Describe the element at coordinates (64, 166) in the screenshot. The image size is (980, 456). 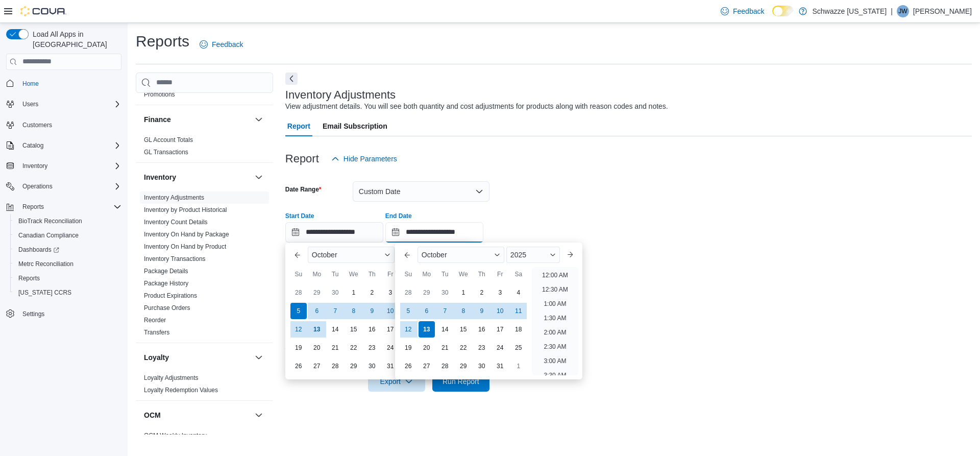
I see `button: Inventory` at that location.